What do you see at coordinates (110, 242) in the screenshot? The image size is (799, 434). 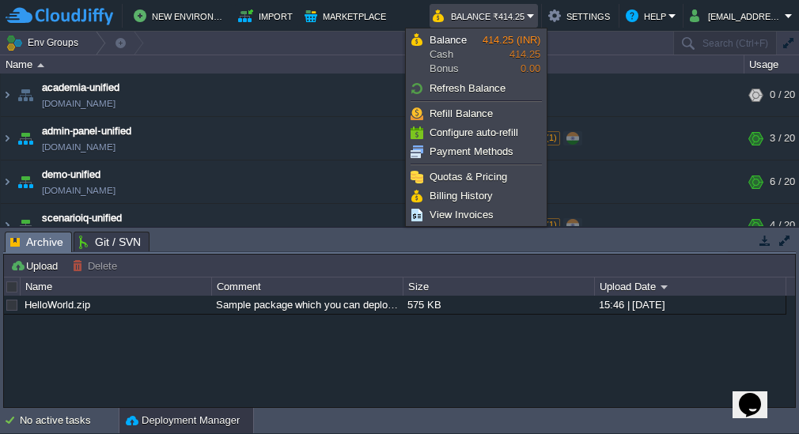 I see `span: Git / SVN` at bounding box center [110, 242].